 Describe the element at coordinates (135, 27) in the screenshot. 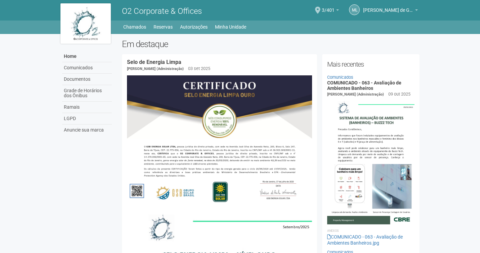

I see `a: Chamados` at that location.